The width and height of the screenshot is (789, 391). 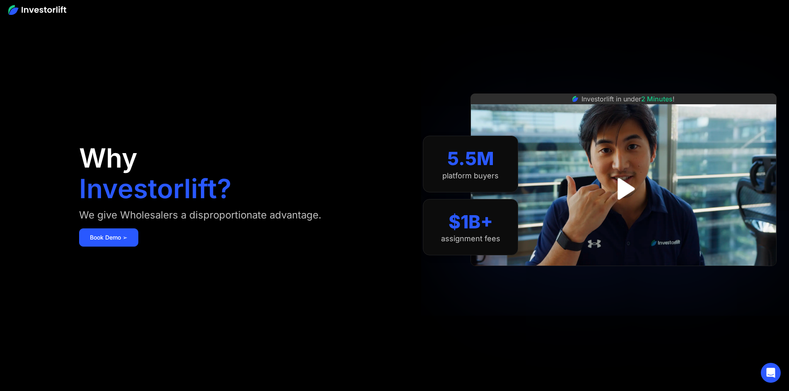 I want to click on span: 2 Minutes, so click(x=657, y=99).